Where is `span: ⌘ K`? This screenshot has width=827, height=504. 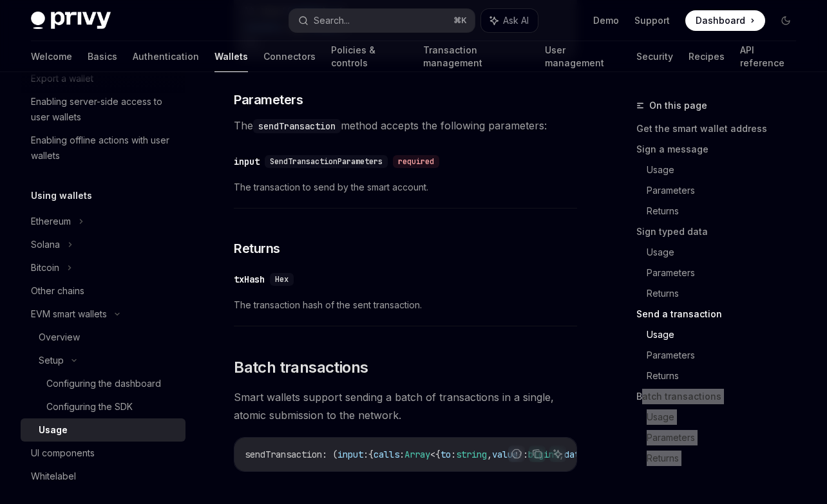 span: ⌘ K is located at coordinates (460, 21).